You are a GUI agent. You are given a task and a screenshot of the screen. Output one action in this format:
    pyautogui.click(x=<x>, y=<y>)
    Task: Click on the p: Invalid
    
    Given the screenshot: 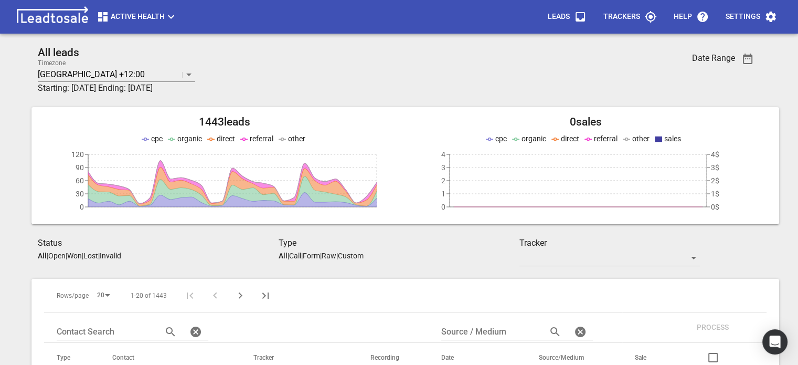 What is the action you would take?
    pyautogui.click(x=110, y=256)
    